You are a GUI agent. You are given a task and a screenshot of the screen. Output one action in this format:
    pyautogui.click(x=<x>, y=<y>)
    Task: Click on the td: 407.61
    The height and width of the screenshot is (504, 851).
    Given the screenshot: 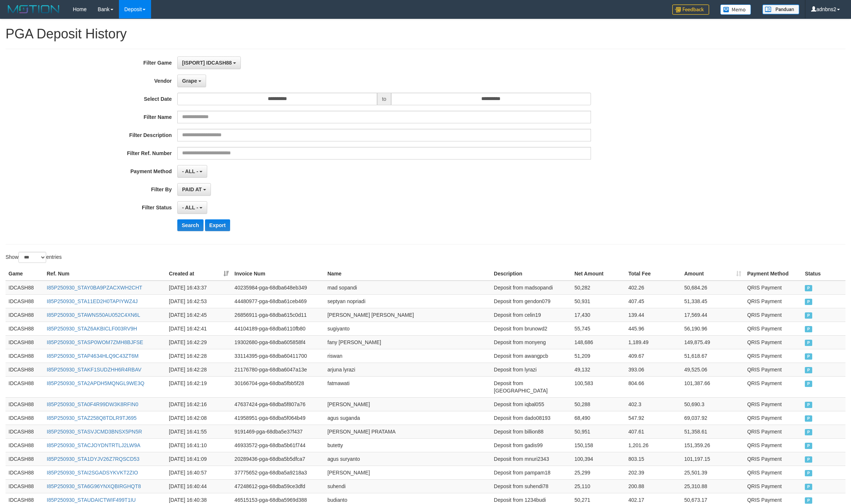 What is the action you would take?
    pyautogui.click(x=653, y=431)
    